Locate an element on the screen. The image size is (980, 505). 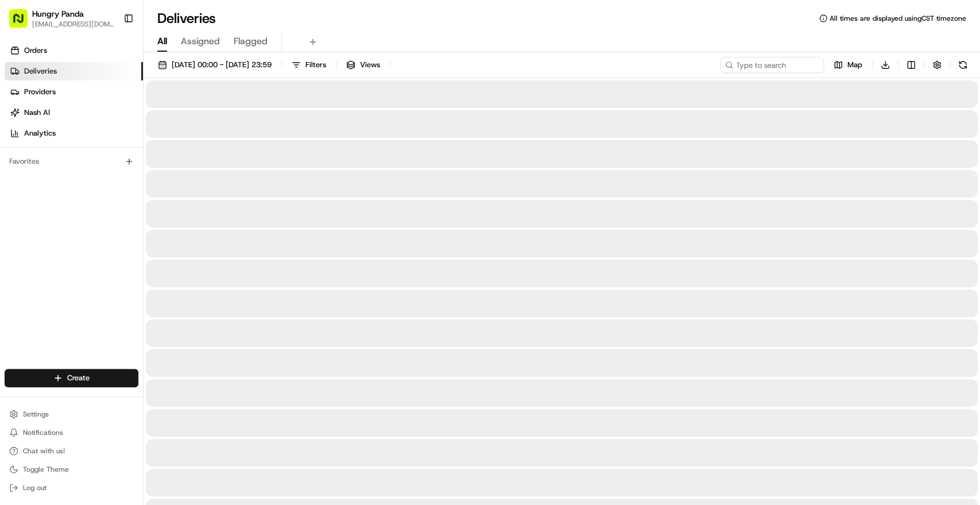
span: Assigned is located at coordinates (200, 41).